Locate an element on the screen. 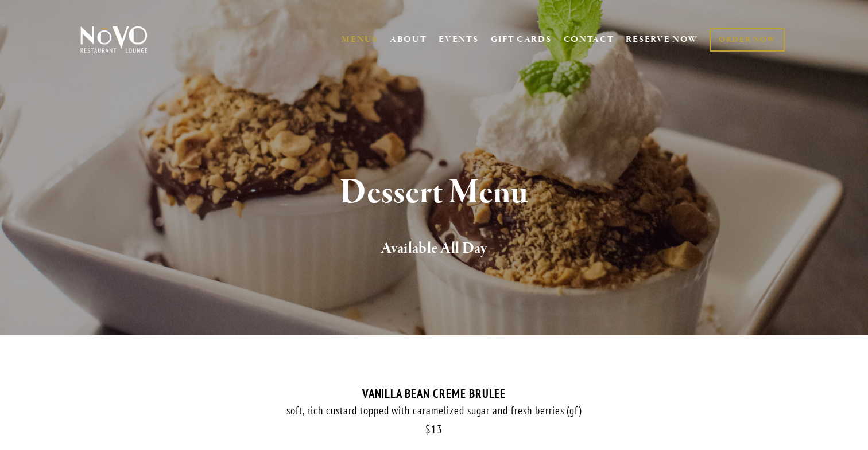 The width and height of the screenshot is (868, 450). a: RESERVE NOW is located at coordinates (662, 40).